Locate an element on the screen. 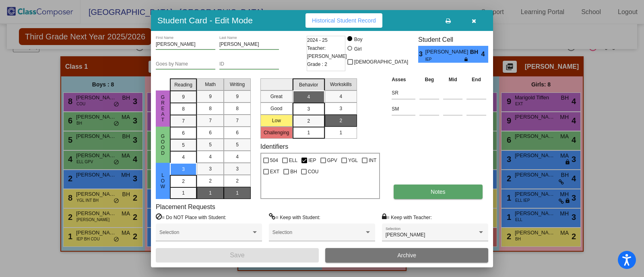 The width and height of the screenshot is (644, 277). span: Great is located at coordinates (163, 109).